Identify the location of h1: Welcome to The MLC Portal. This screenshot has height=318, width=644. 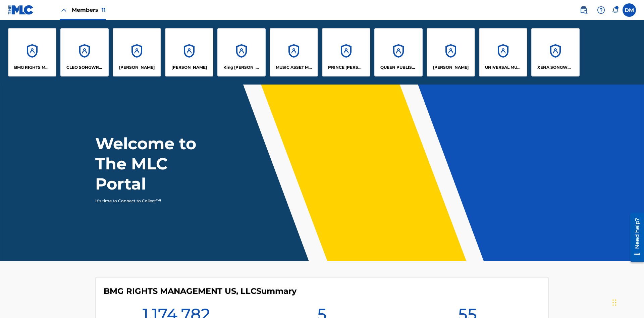
(158, 164).